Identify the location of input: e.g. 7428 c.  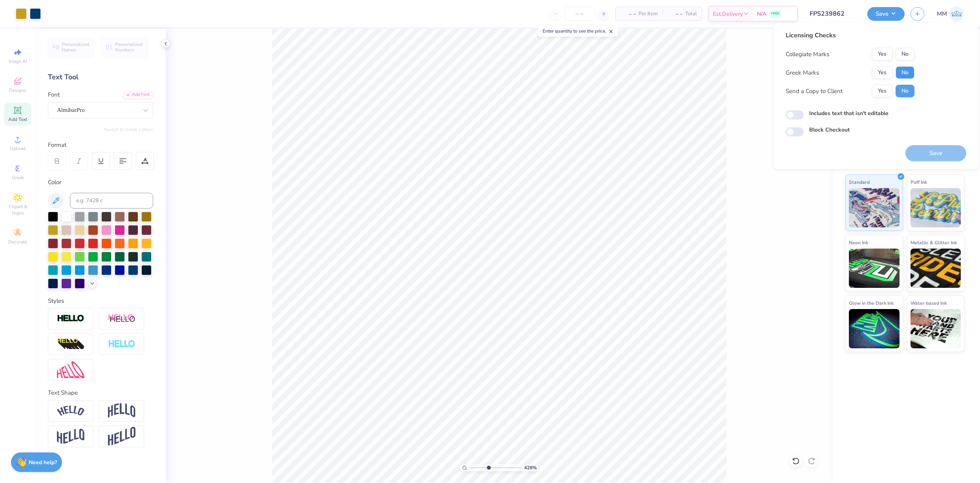
(112, 200).